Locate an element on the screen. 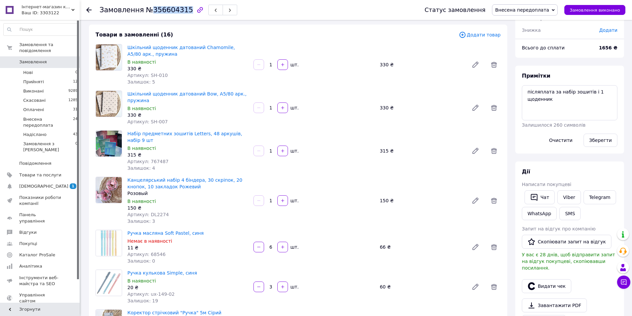 This screenshot has width=632, height=316. button: Чат з покупцем is located at coordinates (624, 283).